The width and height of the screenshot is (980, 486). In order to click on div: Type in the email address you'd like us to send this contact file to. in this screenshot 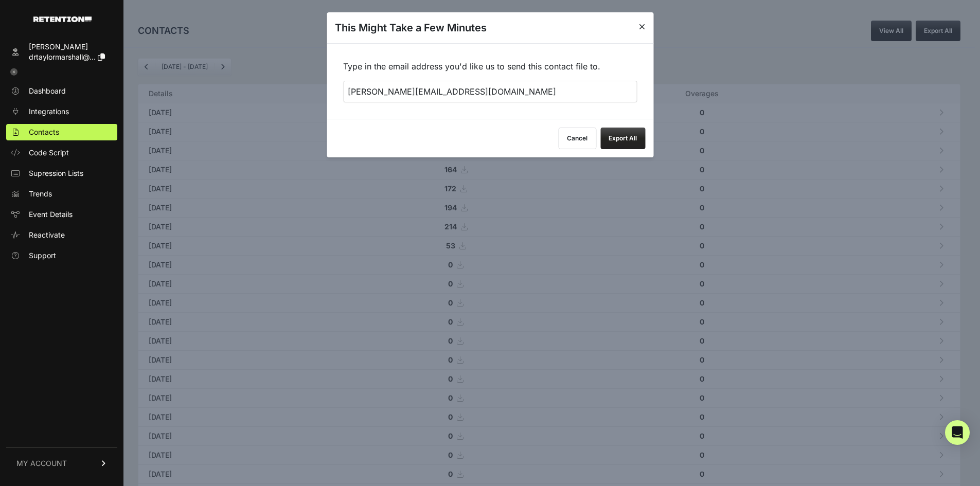, I will do `click(490, 81)`.